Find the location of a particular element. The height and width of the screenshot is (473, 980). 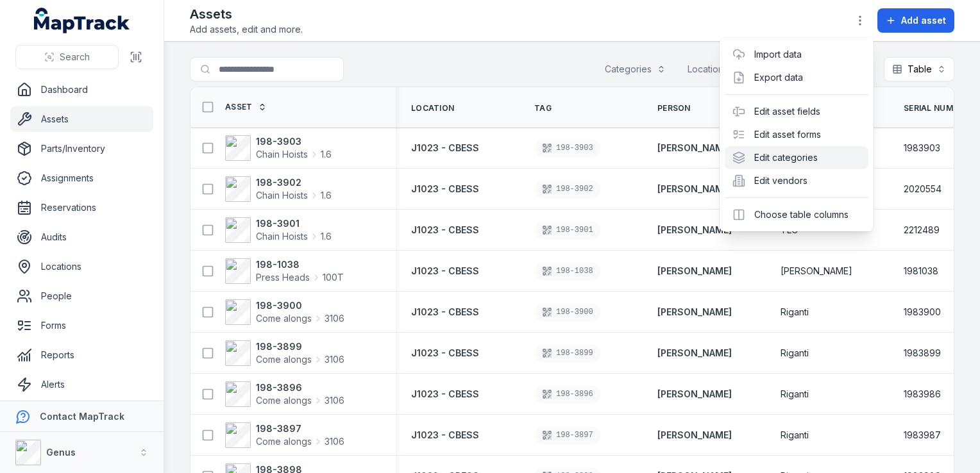

div: Edit vendors is located at coordinates (797, 181).